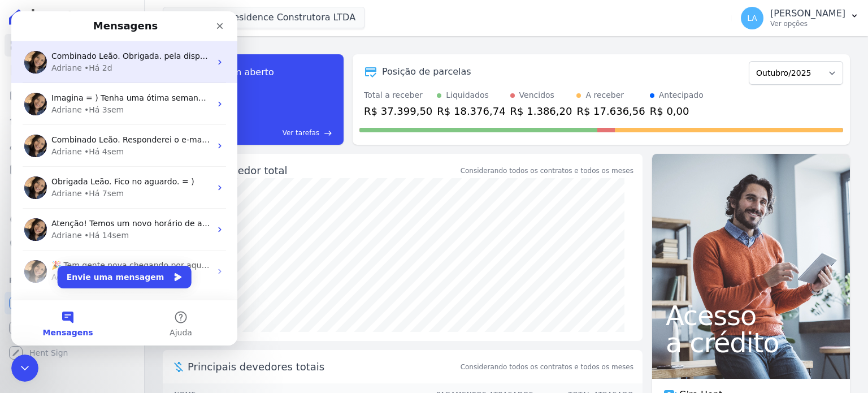 The width and height of the screenshot is (868, 393). I want to click on a: Conta Hent, so click(72, 329).